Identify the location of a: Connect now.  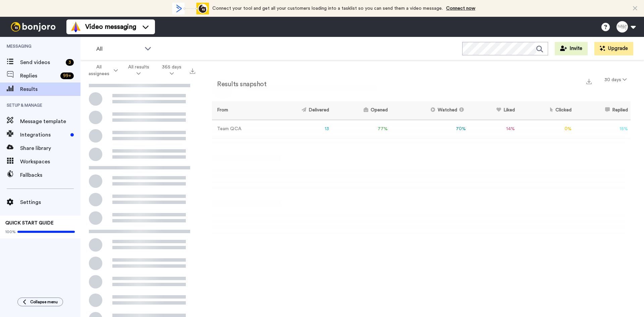
(461, 9).